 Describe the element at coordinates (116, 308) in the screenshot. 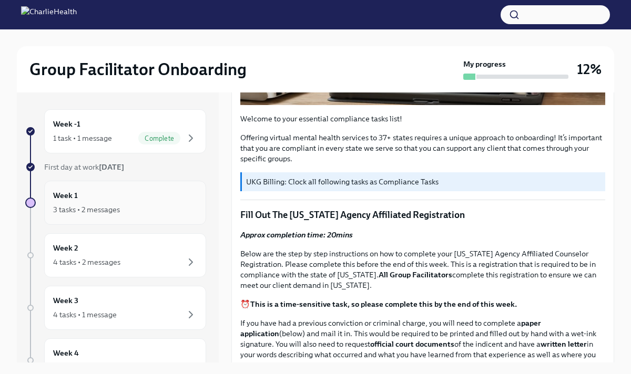

I see `a: Week 34 tasks • 1 message` at that location.